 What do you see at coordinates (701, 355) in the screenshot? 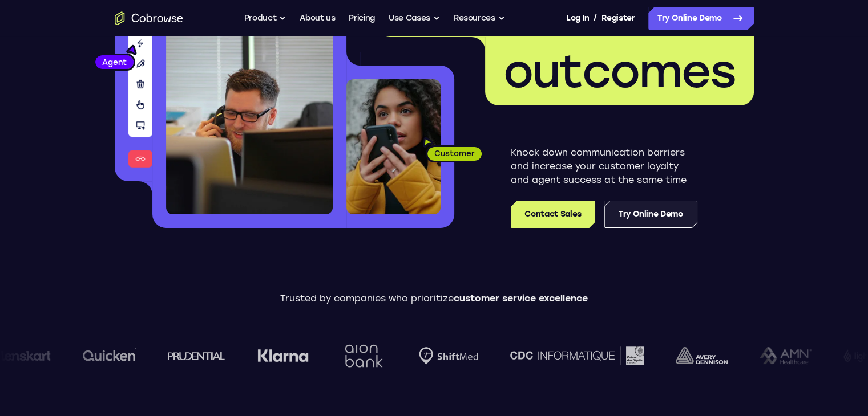
I see `img: avery-dennison` at bounding box center [701, 355].